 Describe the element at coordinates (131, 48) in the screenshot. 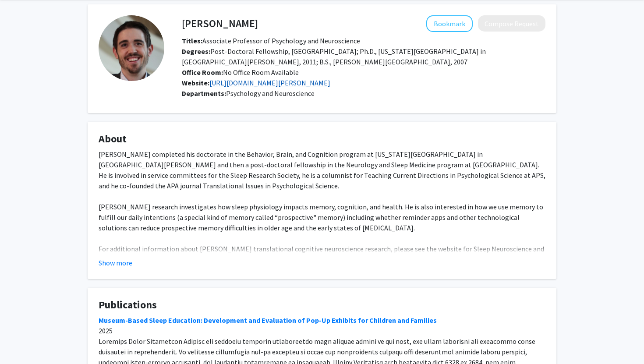

I see `img: Profile Picture` at that location.